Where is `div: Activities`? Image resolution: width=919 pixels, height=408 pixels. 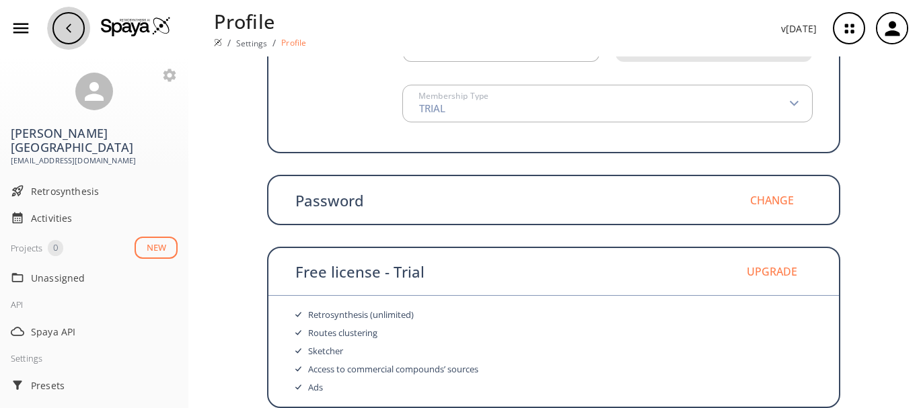
div: Activities is located at coordinates (94, 218).